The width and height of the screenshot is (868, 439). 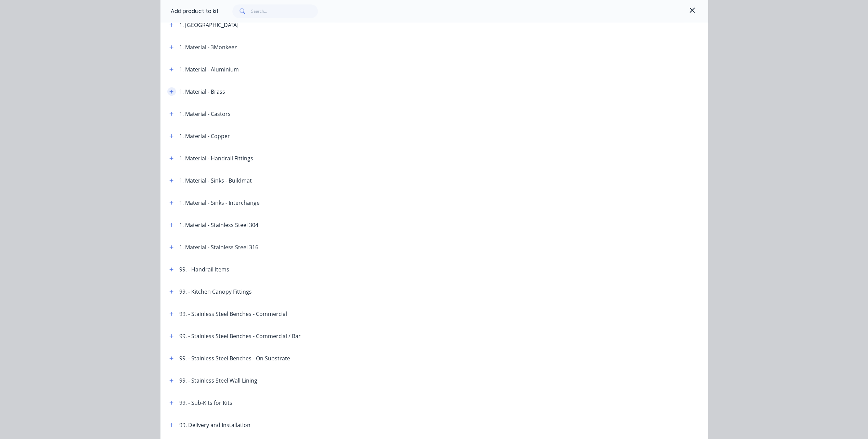 What do you see at coordinates (233, 314) in the screenshot?
I see `div: 99. - Stainless Steel Benches - Commercial` at bounding box center [233, 314].